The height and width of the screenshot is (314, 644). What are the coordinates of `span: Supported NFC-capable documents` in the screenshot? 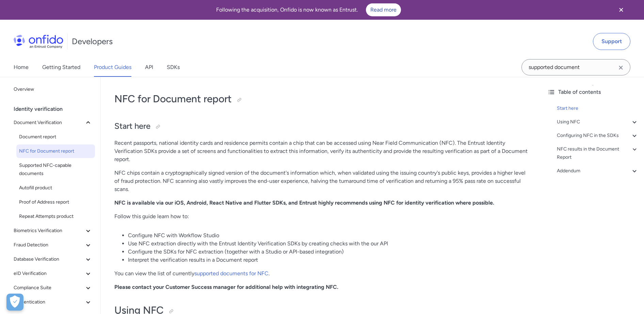 It's located at (56, 170).